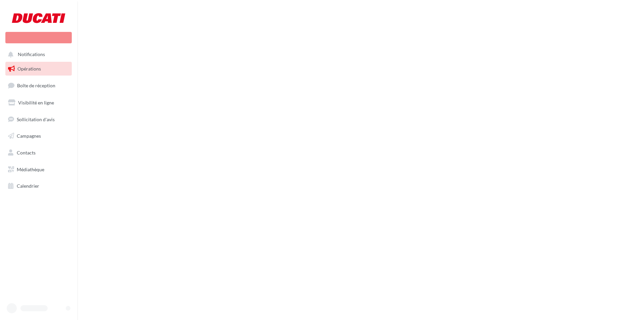 This screenshot has height=320, width=644. I want to click on div: Nouvelle campagne, so click(39, 37).